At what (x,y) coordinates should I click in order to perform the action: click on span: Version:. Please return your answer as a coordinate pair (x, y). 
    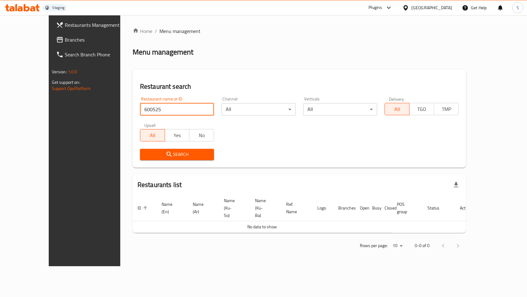
    Looking at the image, I should click on (59, 72).